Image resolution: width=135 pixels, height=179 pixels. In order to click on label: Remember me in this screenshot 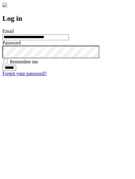, I will do `click(24, 62)`.